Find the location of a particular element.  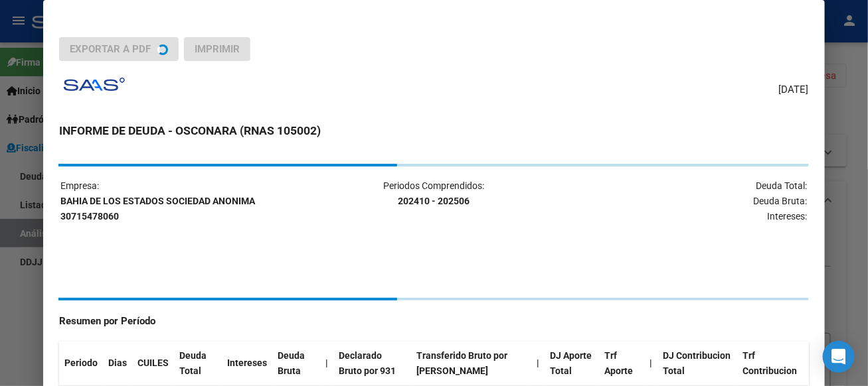

th: DJ Aporte Total is located at coordinates (572, 364).